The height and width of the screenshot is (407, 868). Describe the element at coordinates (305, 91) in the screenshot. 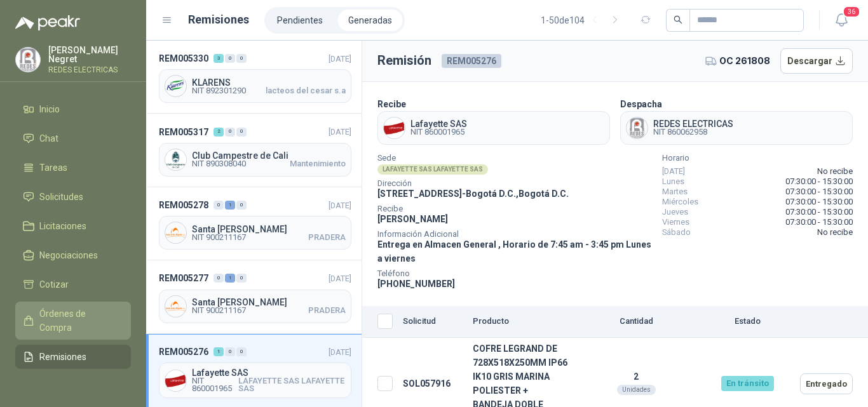

I see `span: lacteos del cesar s.a` at that location.